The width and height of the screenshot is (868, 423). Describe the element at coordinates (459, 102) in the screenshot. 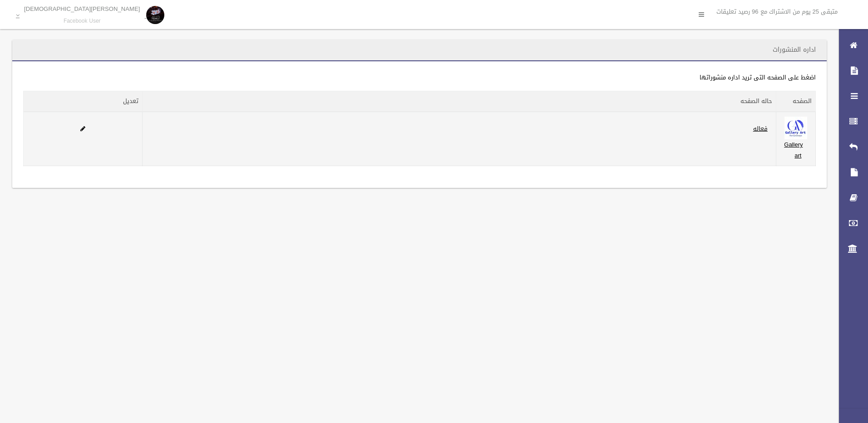

I see `th: حاله الصفحه` at that location.